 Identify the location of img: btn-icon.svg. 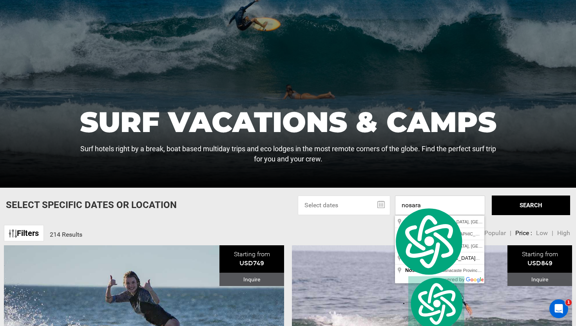
(13, 234).